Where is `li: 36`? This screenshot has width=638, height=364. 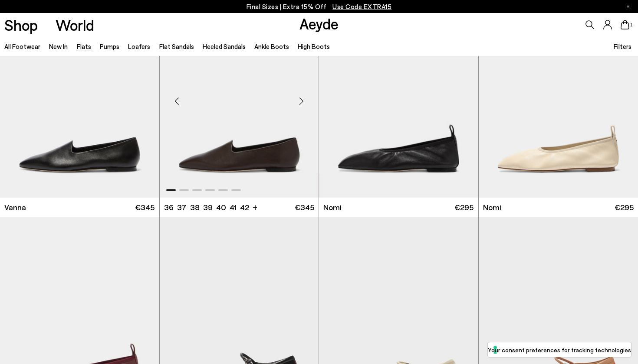
li: 36 is located at coordinates (169, 207).